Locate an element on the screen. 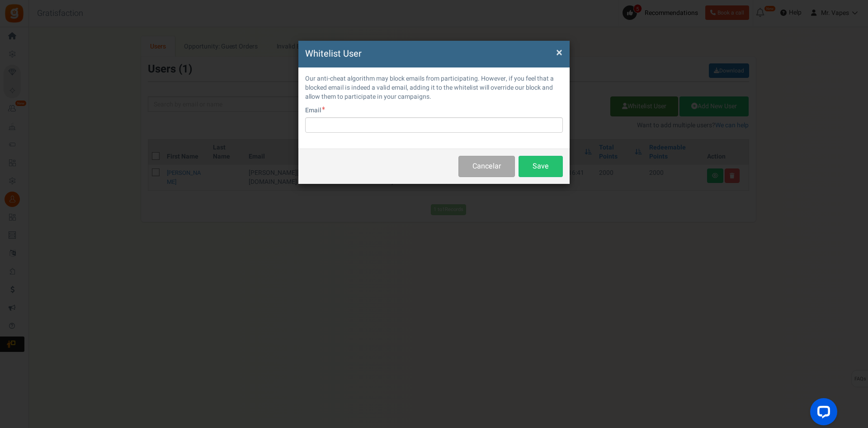 Image resolution: width=868 pixels, height=428 pixels. button: Save is located at coordinates (540, 166).